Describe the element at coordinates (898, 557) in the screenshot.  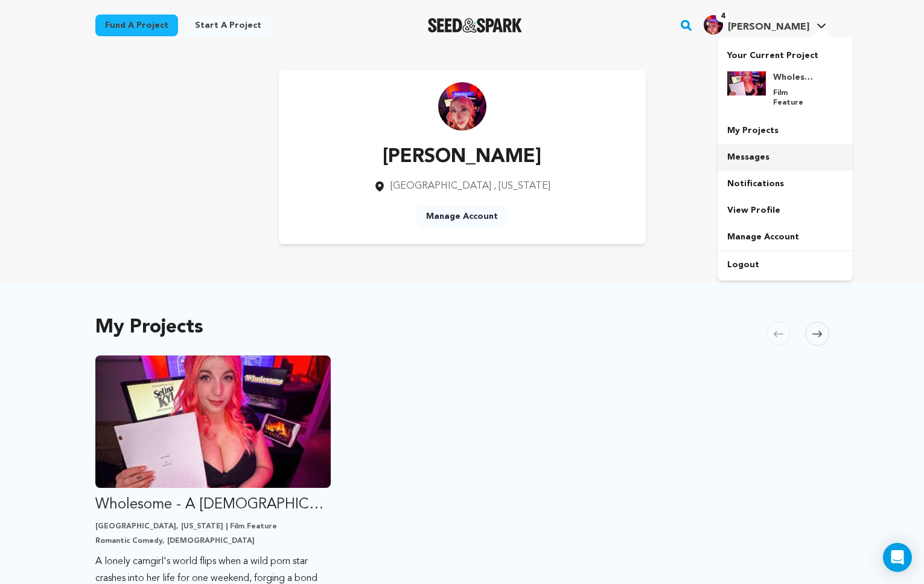
I see `div: Open Intercom Messenger` at that location.